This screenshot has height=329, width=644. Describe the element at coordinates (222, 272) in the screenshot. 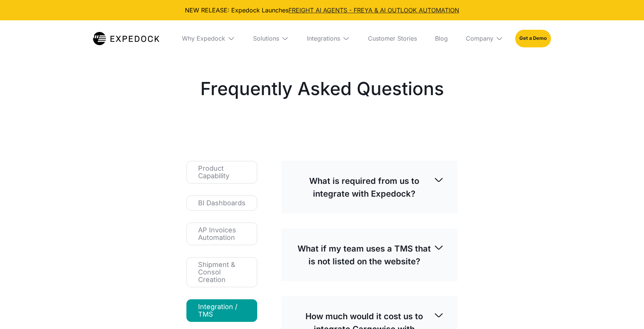

I see `div: Shipment & Consol Creation` at that location.